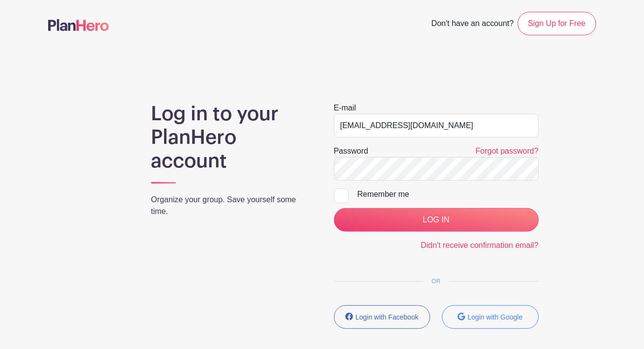 The image size is (644, 349). Describe the element at coordinates (231, 138) in the screenshot. I see `h1: Log in to your PlanHero account` at that location.